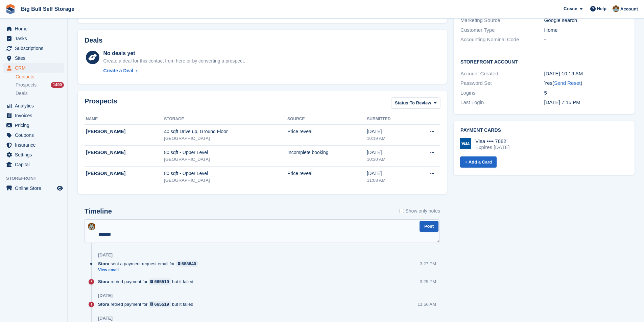  I want to click on span: Prospects, so click(26, 85).